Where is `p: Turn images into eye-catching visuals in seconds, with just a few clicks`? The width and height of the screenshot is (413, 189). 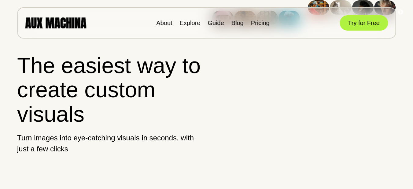 p: Turn images into eye-catching visuals in seconds, with just a few clicks is located at coordinates (109, 143).